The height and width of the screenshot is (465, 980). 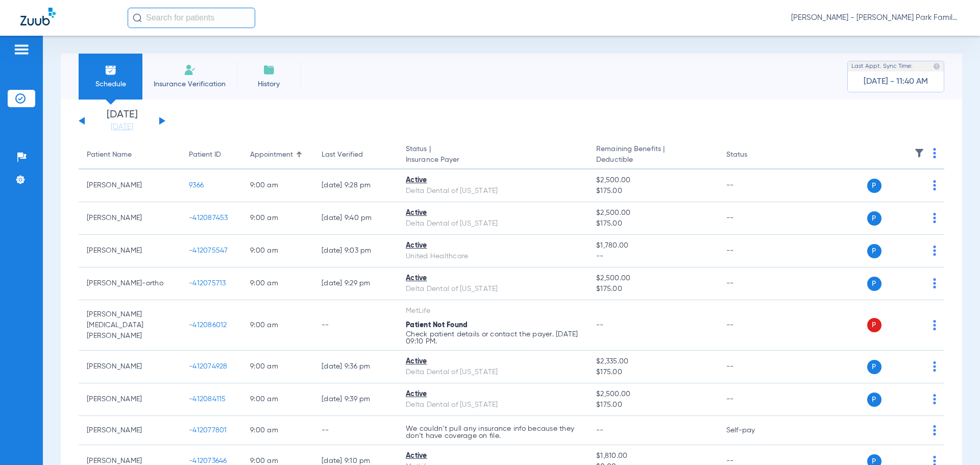 What do you see at coordinates (208, 461) in the screenshot?
I see `span: -412073646` at bounding box center [208, 461].